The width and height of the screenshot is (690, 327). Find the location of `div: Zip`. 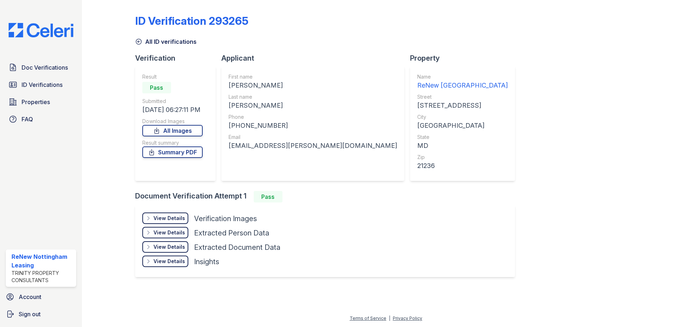

div: Zip is located at coordinates (463, 157).